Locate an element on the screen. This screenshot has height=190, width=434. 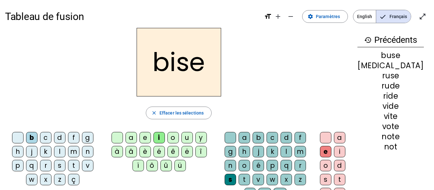
div: y is located at coordinates (201, 138).